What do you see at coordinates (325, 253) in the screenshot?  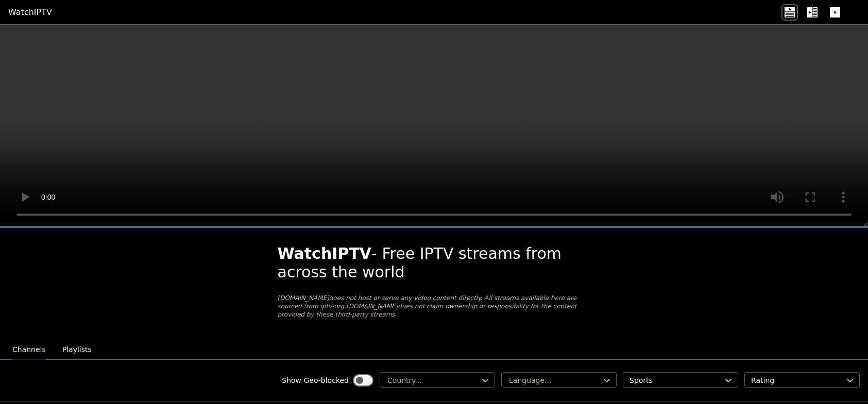 I see `span: WatchIPTV` at bounding box center [325, 253].